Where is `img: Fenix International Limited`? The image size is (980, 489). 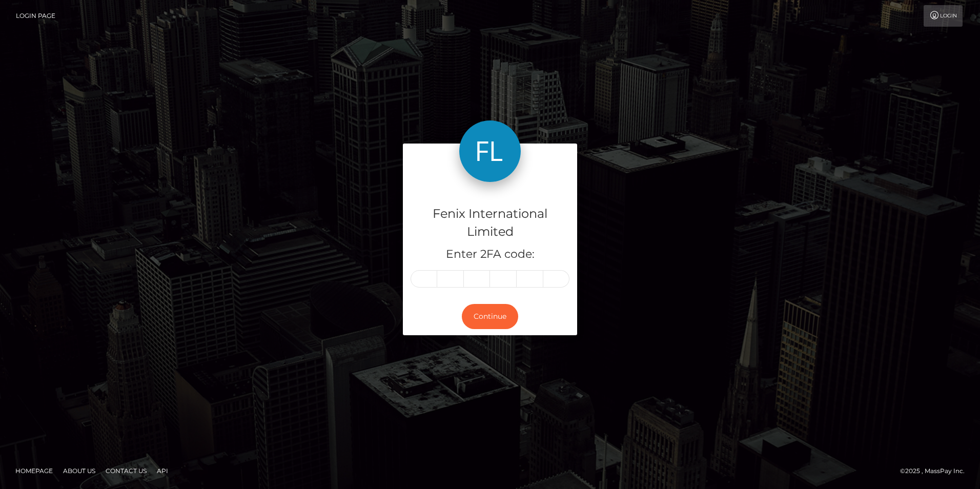
img: Fenix International Limited is located at coordinates (490, 151).